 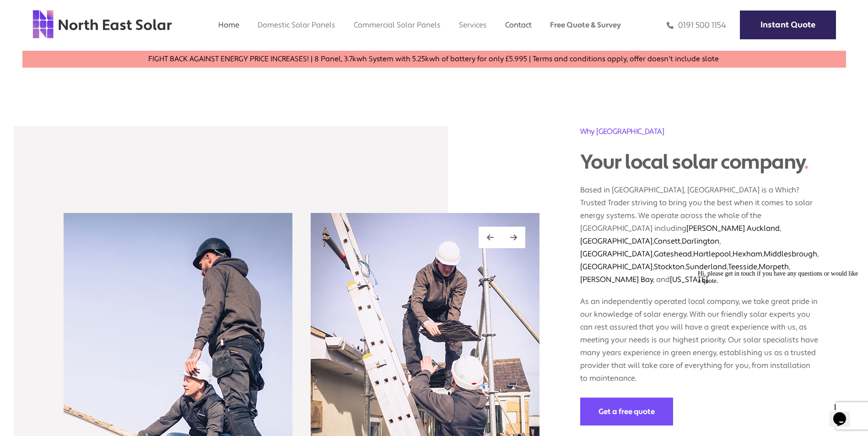 I want to click on span: Hi, please get in touch if you have any questions or would like a quote., so click(x=84, y=11).